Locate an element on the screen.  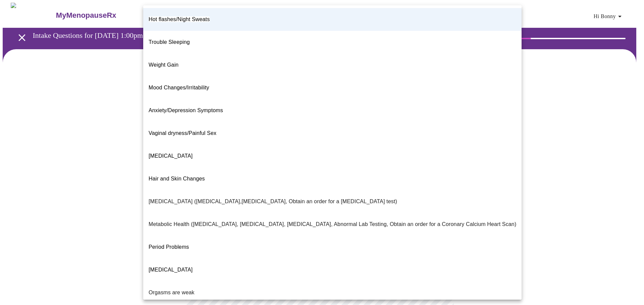
span: Hair and Skin Changes is located at coordinates (177, 179).